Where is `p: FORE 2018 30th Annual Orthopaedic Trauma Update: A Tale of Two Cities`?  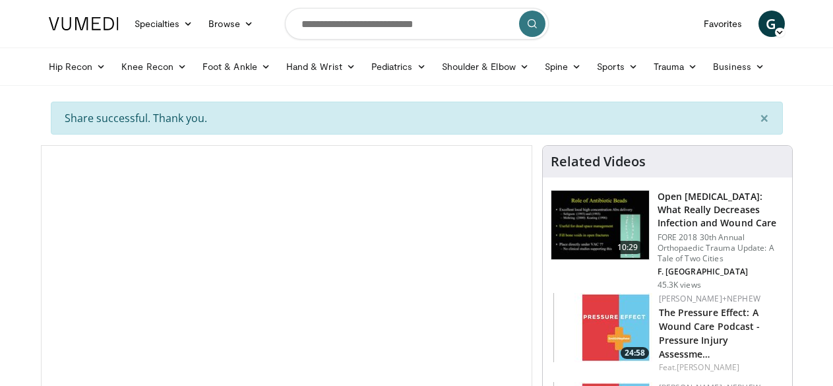
p: FORE 2018 30th Annual Orthopaedic Trauma Update: A Tale of Two Cities is located at coordinates (721, 248).